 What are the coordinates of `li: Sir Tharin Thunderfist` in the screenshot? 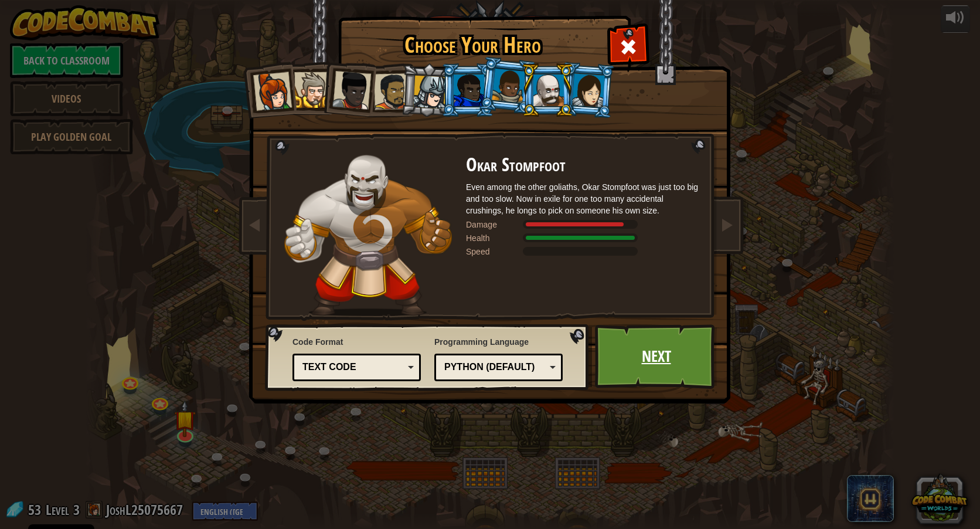 It's located at (309, 88).